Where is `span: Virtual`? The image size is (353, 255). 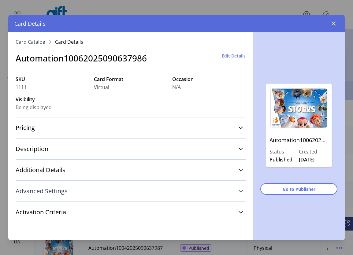 span: Virtual is located at coordinates (102, 87).